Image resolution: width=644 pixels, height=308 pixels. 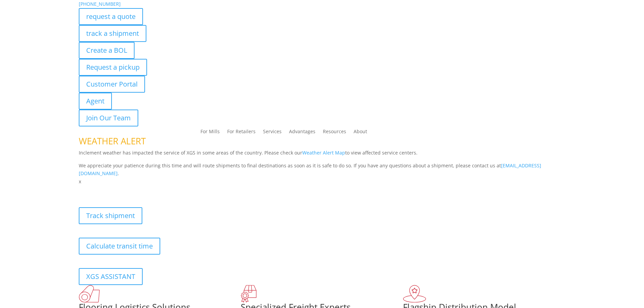 What do you see at coordinates (414, 294) in the screenshot?
I see `img: xgs-icon-flagship-distribution-model-red` at bounding box center [414, 294].